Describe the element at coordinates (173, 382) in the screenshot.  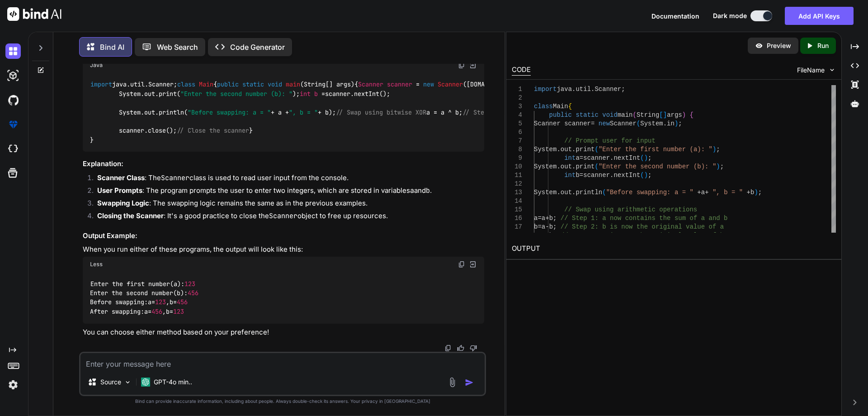
I see `p: GPT-4o min..` at that location.